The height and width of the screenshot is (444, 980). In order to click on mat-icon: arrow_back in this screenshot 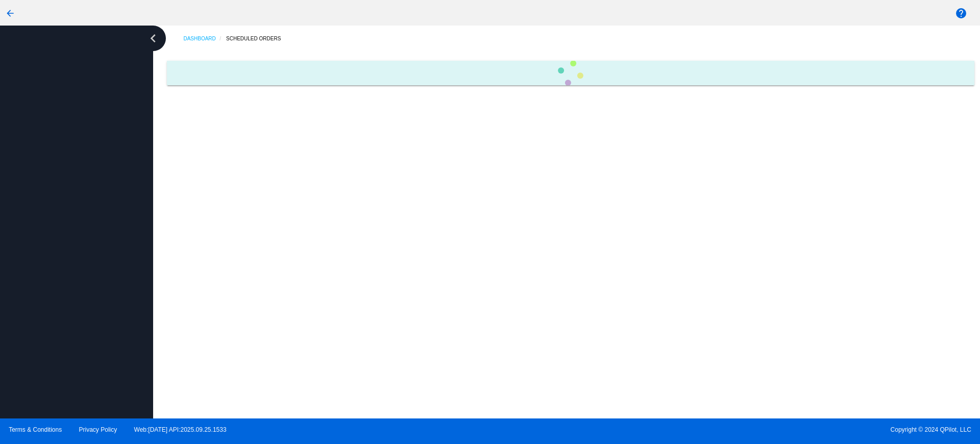, I will do `click(10, 13)`.